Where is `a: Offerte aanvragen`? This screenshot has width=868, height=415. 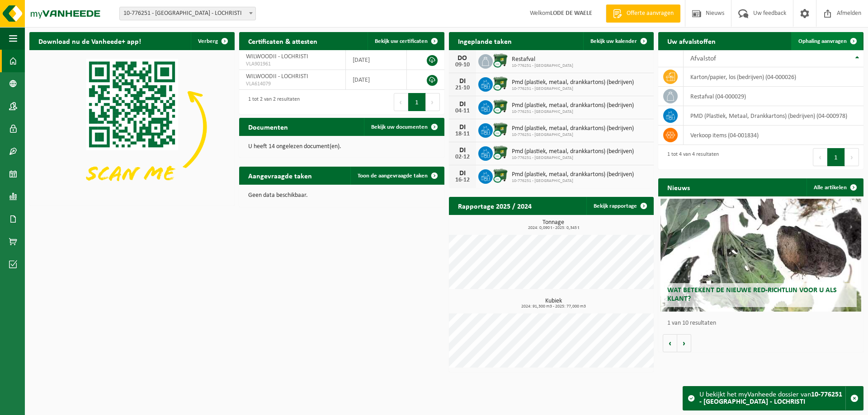
a: Offerte aanvragen is located at coordinates (643, 13).